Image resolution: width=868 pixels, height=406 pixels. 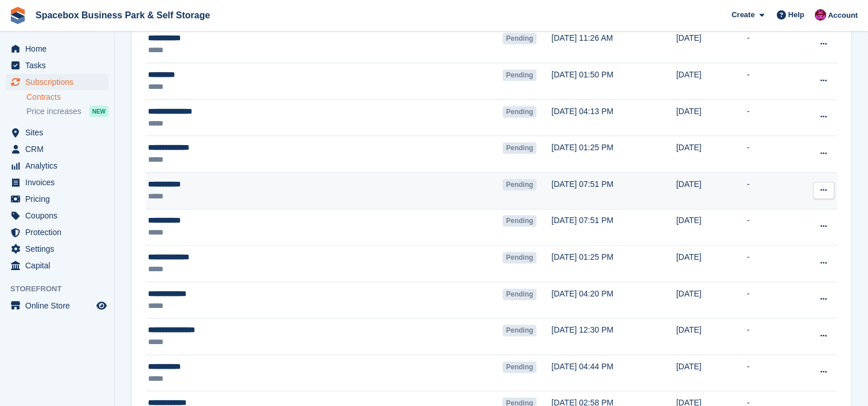 I want to click on span: Capital, so click(x=59, y=266).